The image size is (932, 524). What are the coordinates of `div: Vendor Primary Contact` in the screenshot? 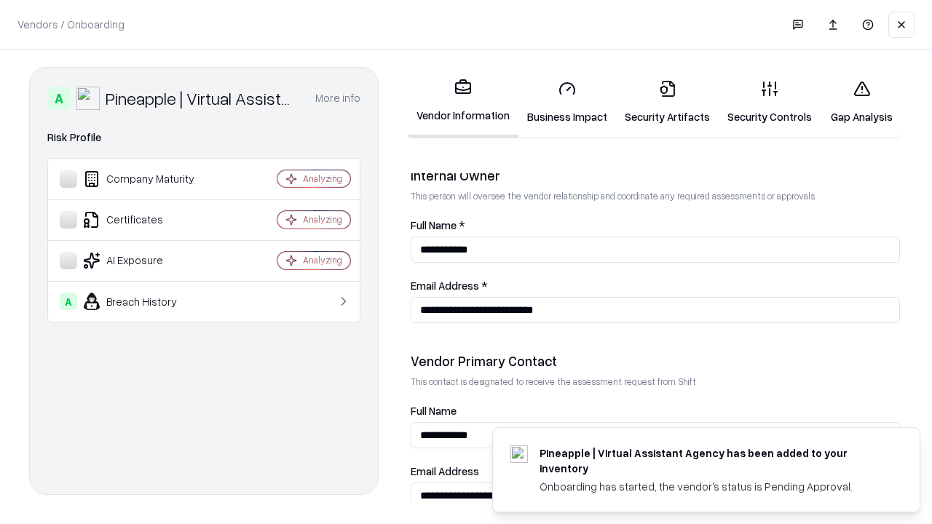 It's located at (655, 361).